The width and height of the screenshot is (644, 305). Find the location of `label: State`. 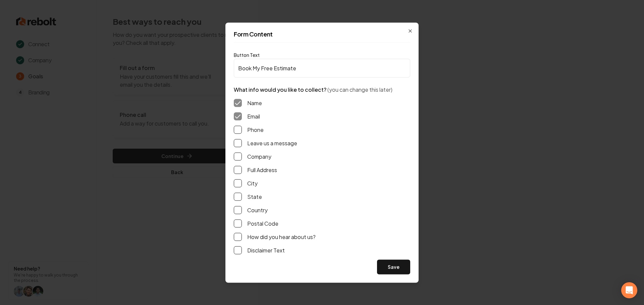

label: State is located at coordinates (255, 197).